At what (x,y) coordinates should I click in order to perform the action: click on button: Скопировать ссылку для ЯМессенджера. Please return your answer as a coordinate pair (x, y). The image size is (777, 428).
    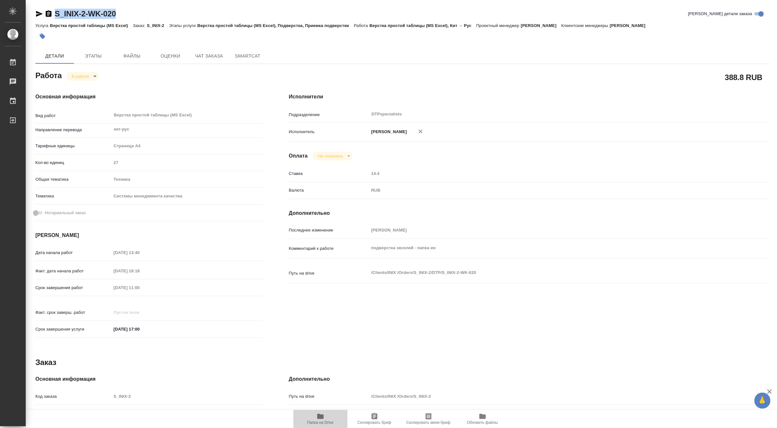
    Looking at the image, I should click on (39, 14).